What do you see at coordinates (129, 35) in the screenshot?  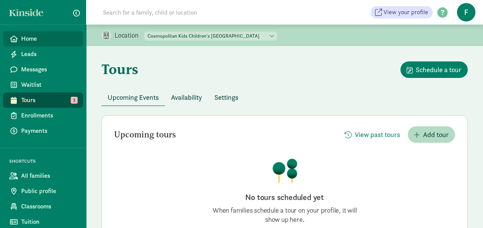 I see `p: Location` at bounding box center [129, 35].